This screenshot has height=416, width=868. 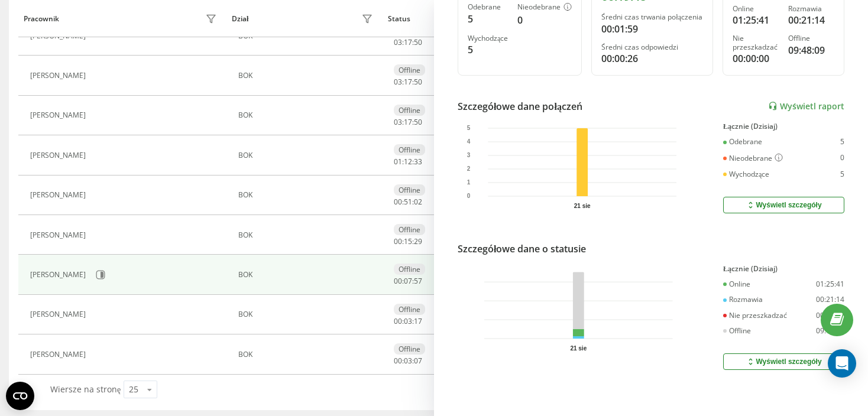 What do you see at coordinates (408, 202) in the screenshot?
I see `span: 51` at bounding box center [408, 202].